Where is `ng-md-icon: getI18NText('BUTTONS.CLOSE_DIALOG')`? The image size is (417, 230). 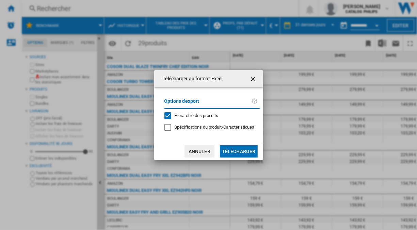
ng-md-icon: getI18NText('BUTTONS.CLOSE_DIALOG') is located at coordinates (253, 79).